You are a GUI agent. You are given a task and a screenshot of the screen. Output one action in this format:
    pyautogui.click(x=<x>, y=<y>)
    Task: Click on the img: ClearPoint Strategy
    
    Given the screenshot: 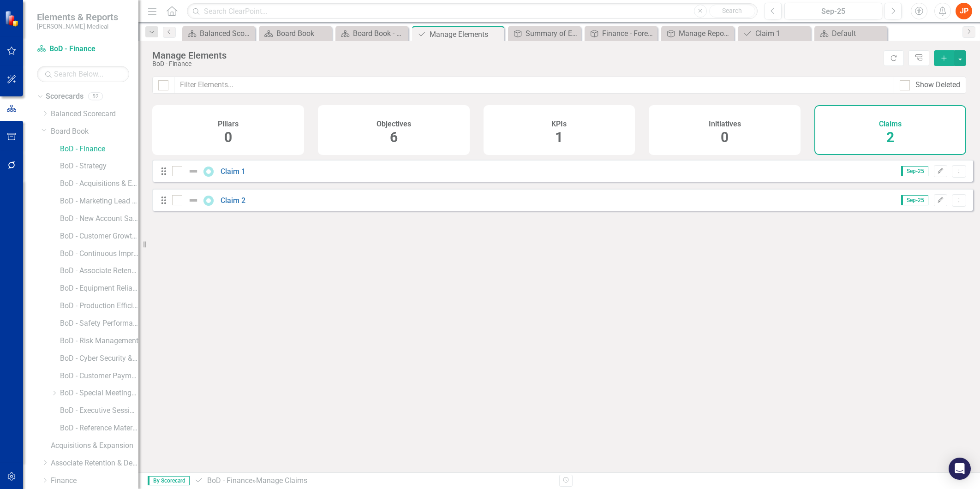 What is the action you would take?
    pyautogui.click(x=12, y=18)
    